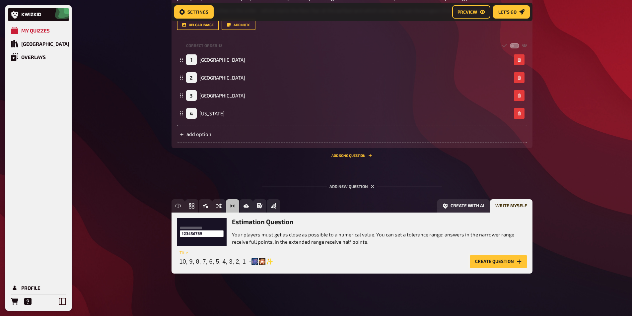 Image resolution: width=632 pixels, height=316 pixels. Describe the element at coordinates (379, 238) in the screenshot. I see `p: Your players must get as close as possible to a numerical value. You can set a tolerance range: a...` at that location.